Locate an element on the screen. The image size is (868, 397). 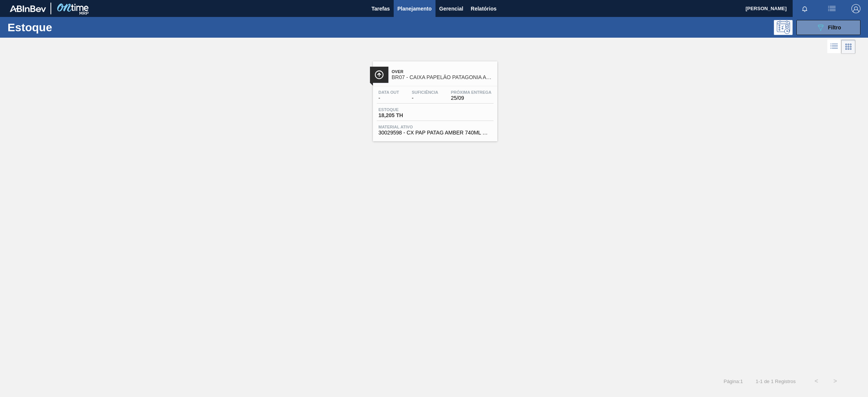
img: userActions is located at coordinates (832, 8).